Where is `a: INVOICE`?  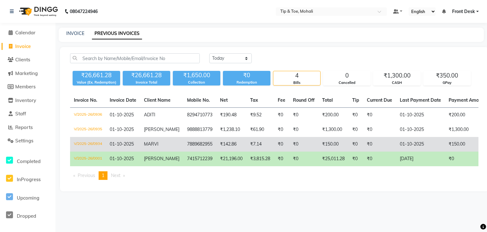
a: INVOICE is located at coordinates (75, 33).